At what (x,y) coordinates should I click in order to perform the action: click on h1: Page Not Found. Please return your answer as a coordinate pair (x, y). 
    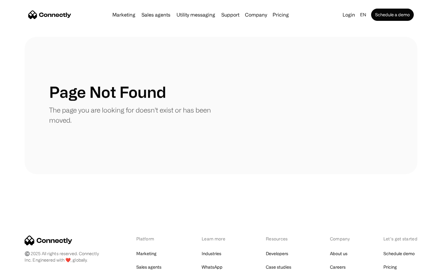
    Looking at the image, I should click on (107, 92).